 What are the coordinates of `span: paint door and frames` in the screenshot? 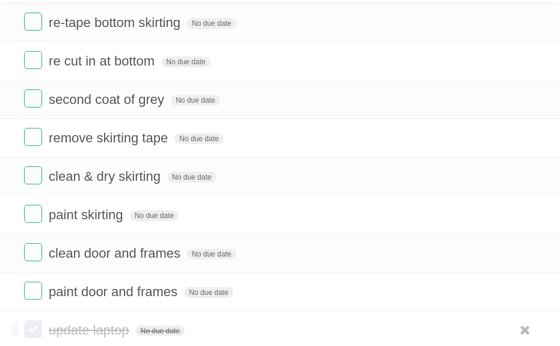 It's located at (114, 292).